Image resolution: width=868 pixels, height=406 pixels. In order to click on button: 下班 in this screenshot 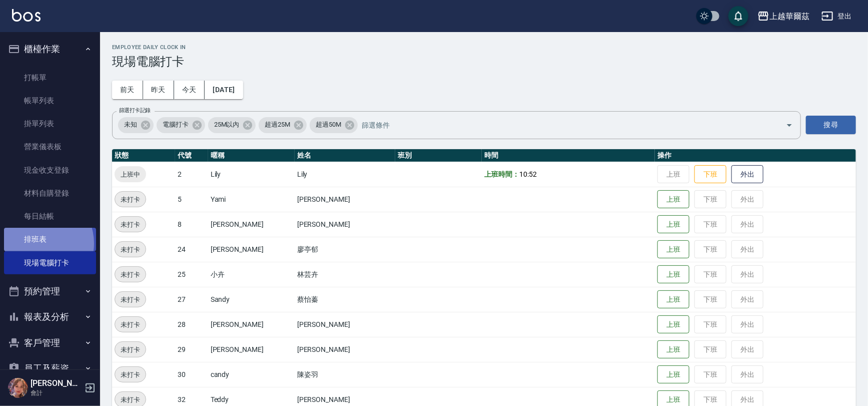, I will do `click(710, 174)`.